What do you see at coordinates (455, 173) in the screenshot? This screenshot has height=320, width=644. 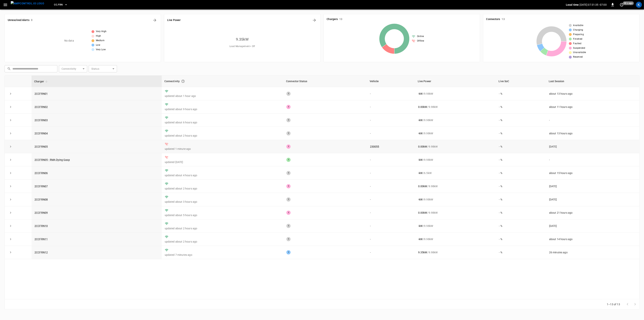 I see `div: / 6.5 kW` at bounding box center [455, 173].